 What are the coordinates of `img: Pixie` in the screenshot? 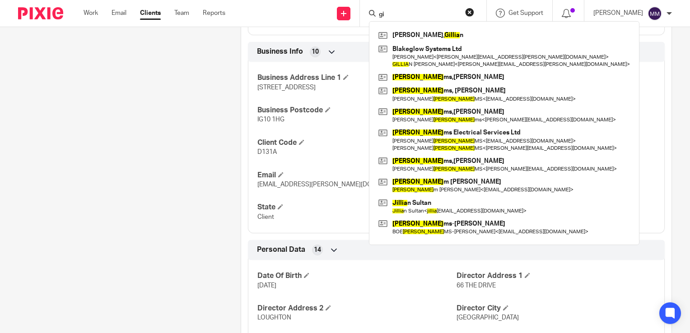 It's located at (41, 13).